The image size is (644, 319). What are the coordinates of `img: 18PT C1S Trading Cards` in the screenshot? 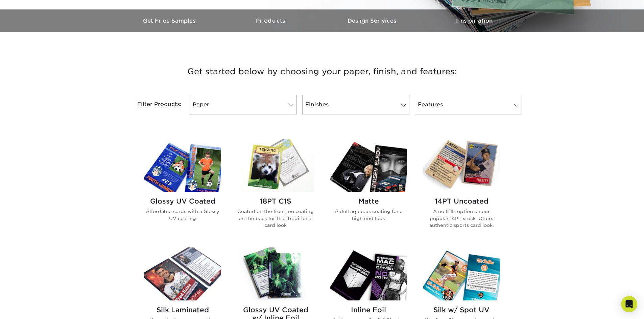 It's located at (275, 165).